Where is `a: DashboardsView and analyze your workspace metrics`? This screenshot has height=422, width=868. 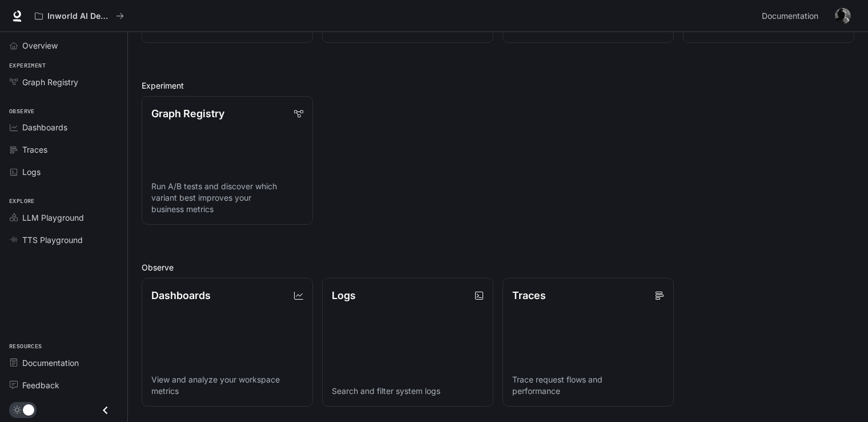 a: DashboardsView and analyze your workspace metrics is located at coordinates (227, 342).